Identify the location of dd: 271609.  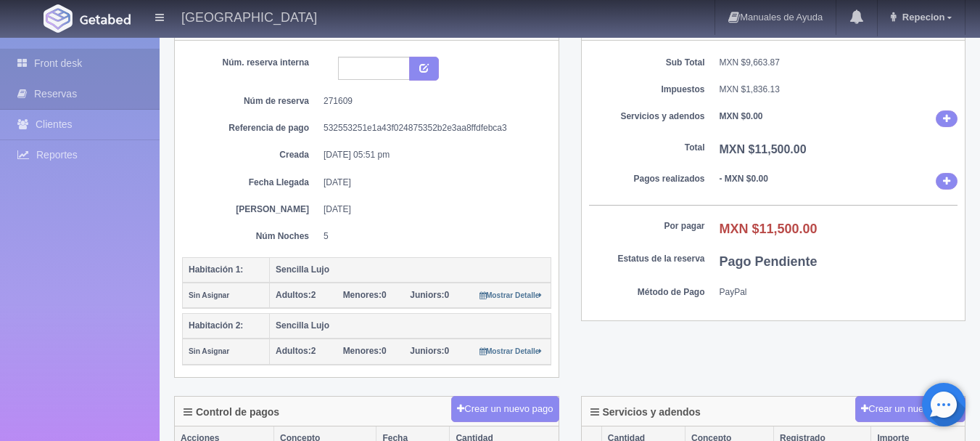
(431, 101).